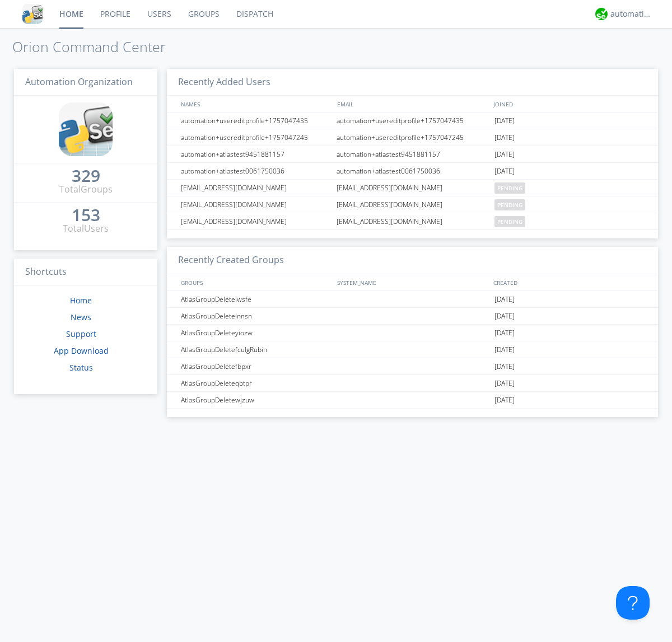 Image resolution: width=672 pixels, height=642 pixels. What do you see at coordinates (412, 82) in the screenshot?
I see `h3: Recently Added Users` at bounding box center [412, 82].